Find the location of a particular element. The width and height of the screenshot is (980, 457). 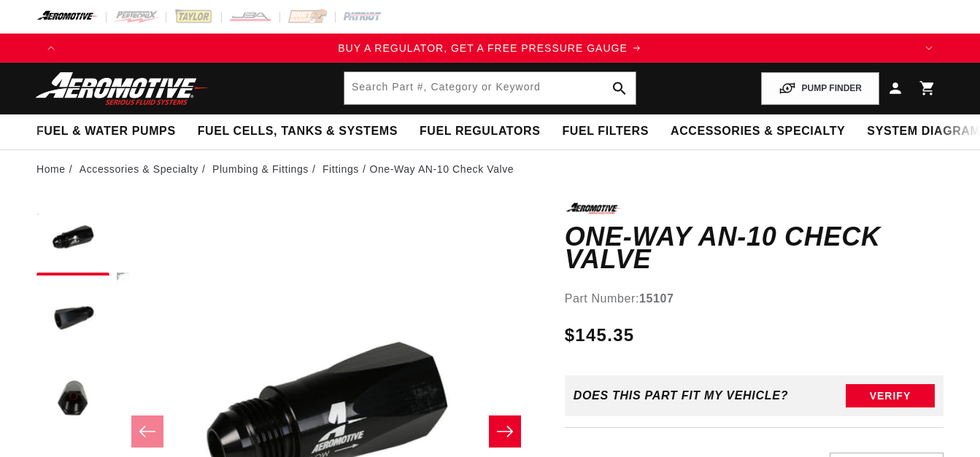

button: Translation missing: en.sections.announcements.next_announcement is located at coordinates (929, 48).